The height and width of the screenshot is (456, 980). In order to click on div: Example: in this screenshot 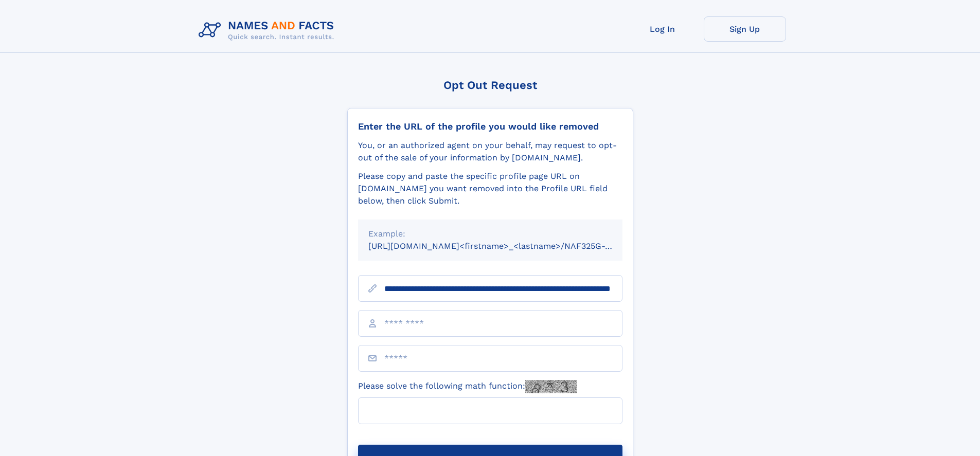, I will do `click(490, 234)`.